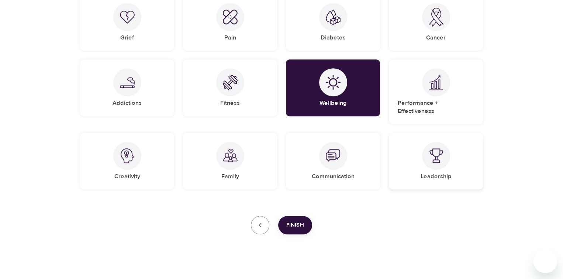  I want to click on img: Performance + Effectiveness, so click(436, 82).